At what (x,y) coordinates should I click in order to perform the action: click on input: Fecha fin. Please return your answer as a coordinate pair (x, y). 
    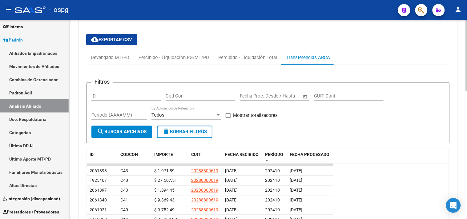
    Looking at the image, I should click on (285, 96).